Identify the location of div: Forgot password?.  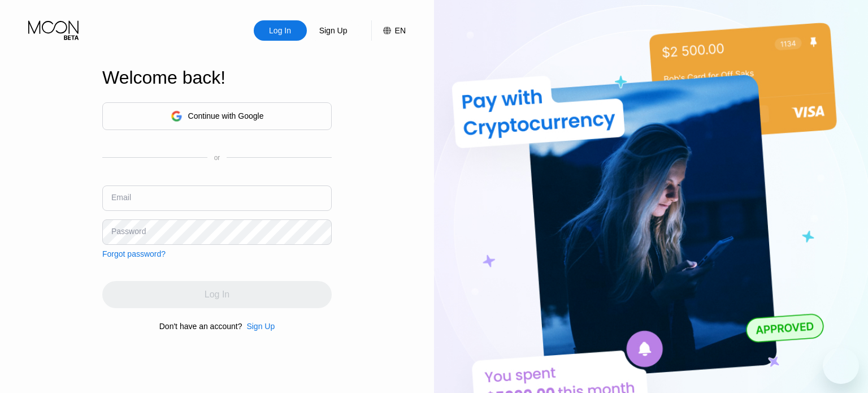
(134, 253).